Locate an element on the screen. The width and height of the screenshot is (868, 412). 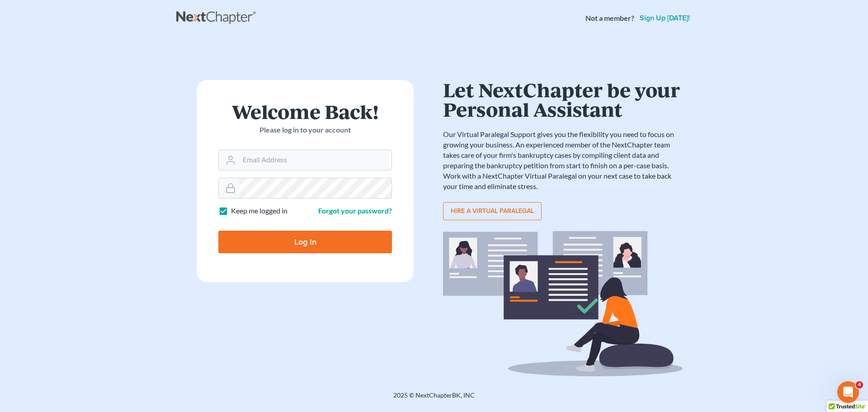
a: Forgot your password? is located at coordinates (355, 211).